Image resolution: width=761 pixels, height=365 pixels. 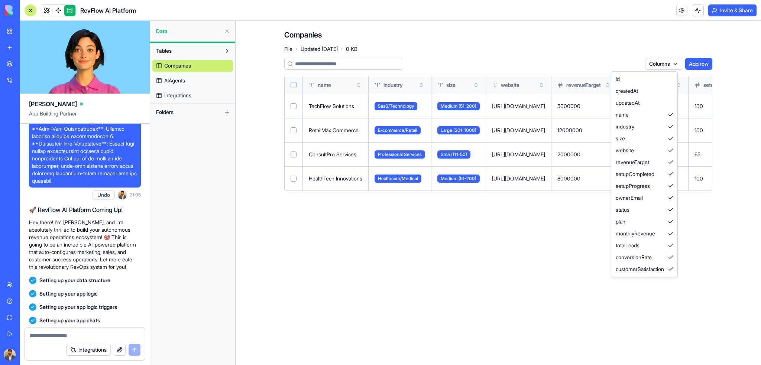 What do you see at coordinates (644, 210) in the screenshot?
I see `div: status` at bounding box center [644, 210].